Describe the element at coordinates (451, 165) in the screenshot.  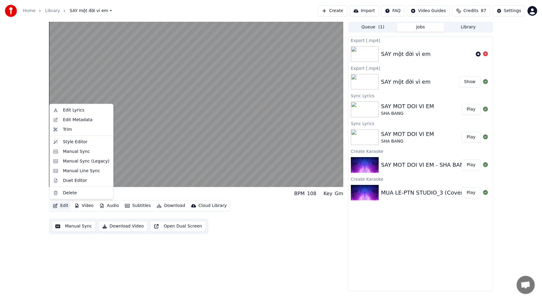
I see `div: SAY MOT DOI VI EM - SHA BANG Version #2 (Cover)` at that location.